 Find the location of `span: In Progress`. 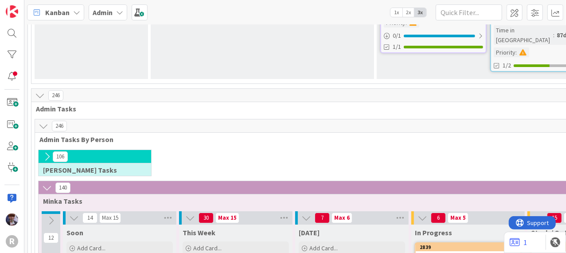

span: In Progress is located at coordinates (433, 232).